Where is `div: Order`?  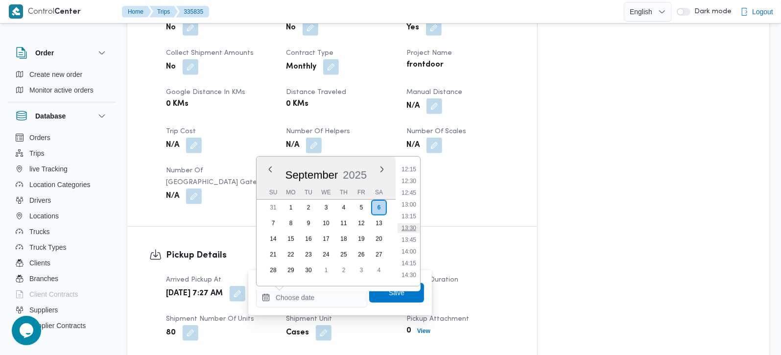 div: Order is located at coordinates (62, 84).